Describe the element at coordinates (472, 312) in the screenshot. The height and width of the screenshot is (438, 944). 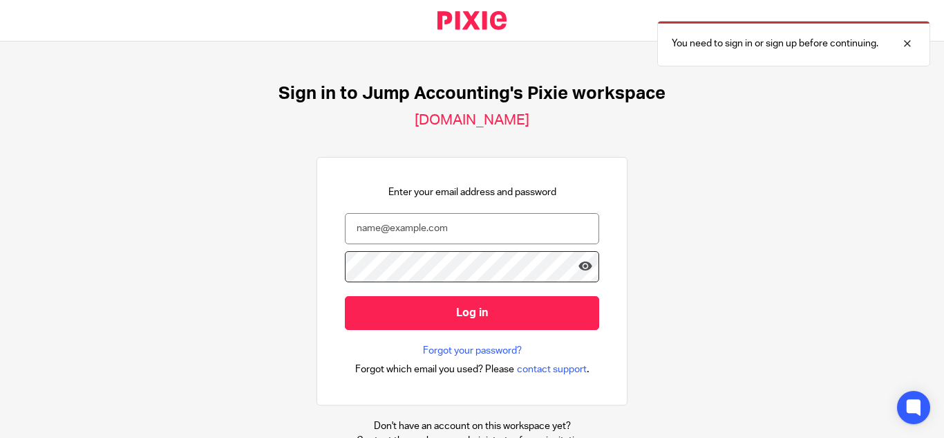
I see `input: Log in` at that location.